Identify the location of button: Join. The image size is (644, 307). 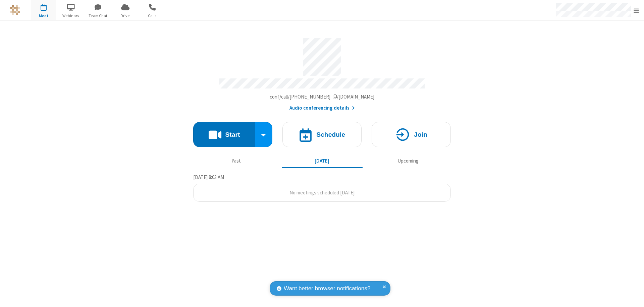
(411, 135).